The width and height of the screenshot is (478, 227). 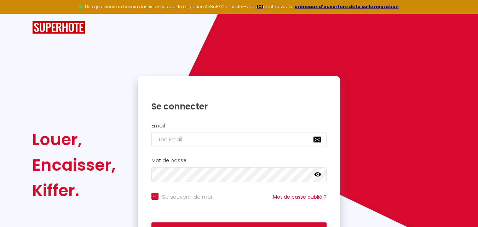 I want to click on div: Encaisser,, so click(x=74, y=165).